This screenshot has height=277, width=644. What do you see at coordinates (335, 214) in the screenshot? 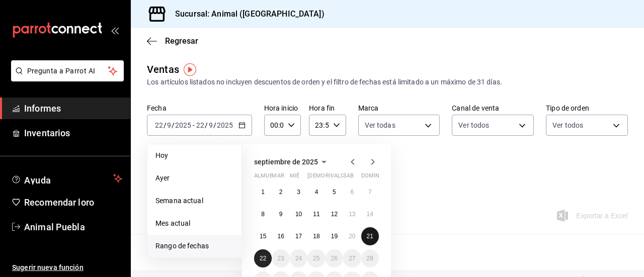
I see `abbr: 12 de septiembre de 2025` at bounding box center [335, 214].